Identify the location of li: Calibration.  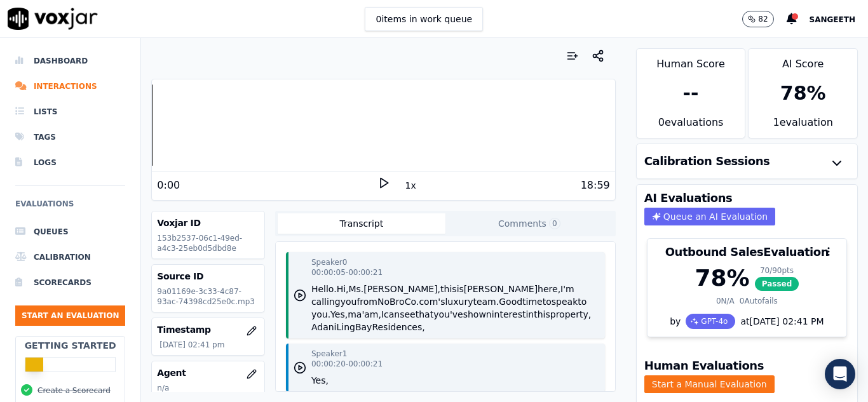
(70, 257).